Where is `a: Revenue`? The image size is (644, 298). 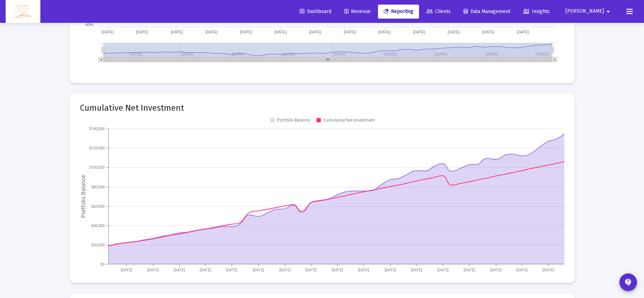 a: Revenue is located at coordinates (357, 11).